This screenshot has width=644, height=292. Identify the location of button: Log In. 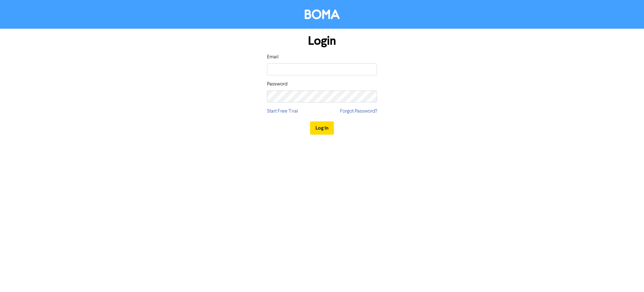
(322, 128).